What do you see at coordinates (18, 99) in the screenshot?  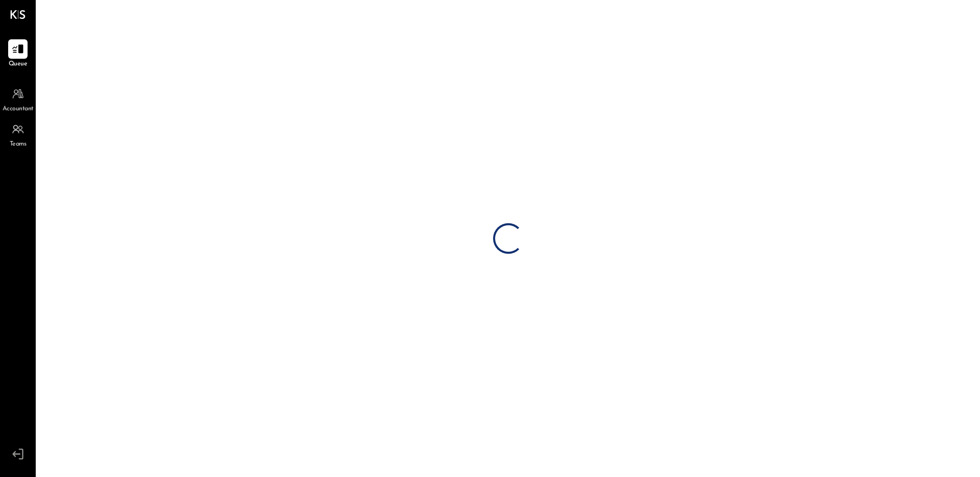 I see `a: Accountant` at bounding box center [18, 99].